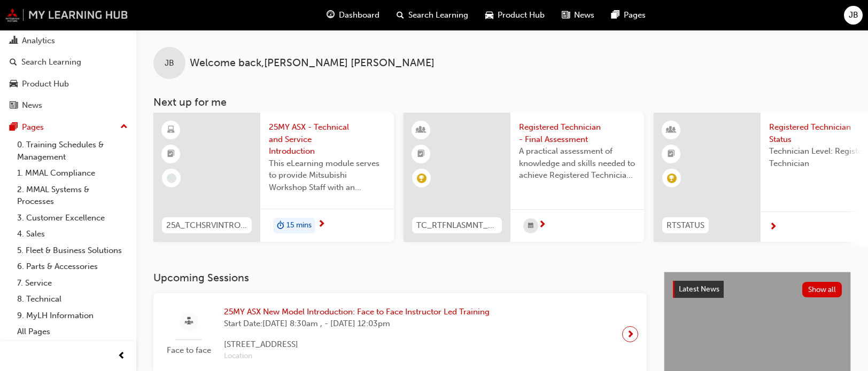 This screenshot has height=371, width=868. What do you see at coordinates (359, 15) in the screenshot?
I see `span: Dashboard` at bounding box center [359, 15].